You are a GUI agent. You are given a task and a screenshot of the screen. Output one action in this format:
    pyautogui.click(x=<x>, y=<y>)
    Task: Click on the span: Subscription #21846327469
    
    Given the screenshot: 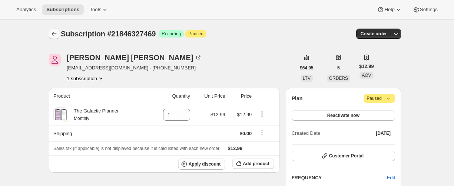 What is the action you would take?
    pyautogui.click(x=108, y=34)
    